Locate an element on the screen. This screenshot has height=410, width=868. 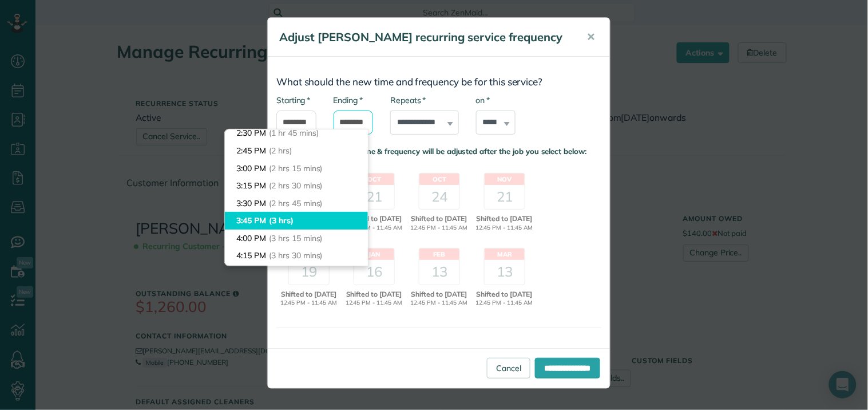
span: (2 hrs 30 mins) is located at coordinates (295, 186).